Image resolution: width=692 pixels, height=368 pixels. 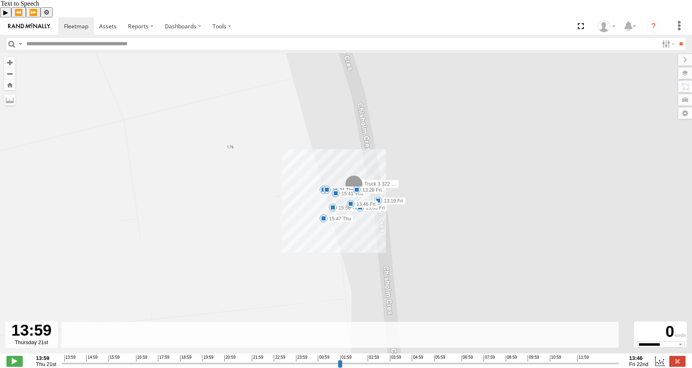 I want to click on span: Fri 22nd Aug 2025, so click(x=639, y=364).